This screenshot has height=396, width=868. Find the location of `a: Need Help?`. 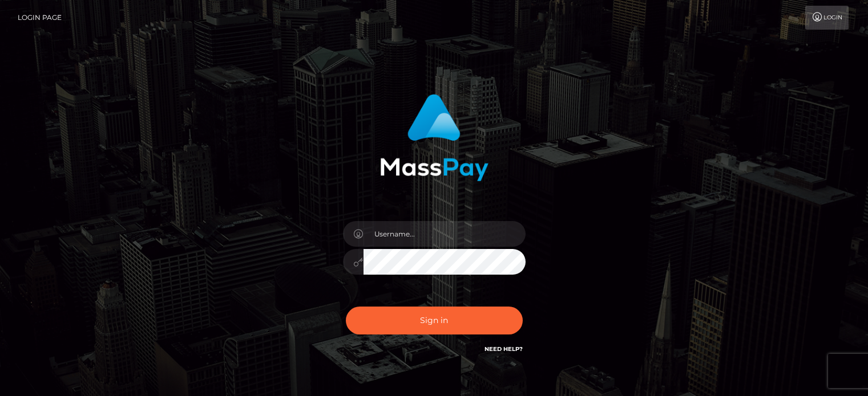

a: Need Help? is located at coordinates (503, 349).